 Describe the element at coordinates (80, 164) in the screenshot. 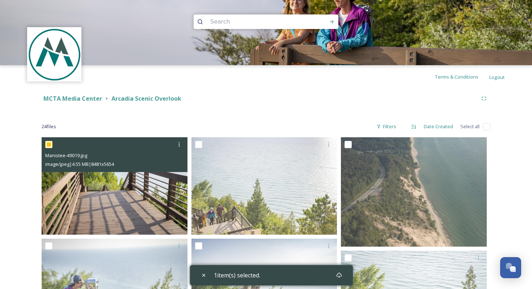

I see `span: image/jpeg | 4.55 MB | 8481 x 5654` at that location.